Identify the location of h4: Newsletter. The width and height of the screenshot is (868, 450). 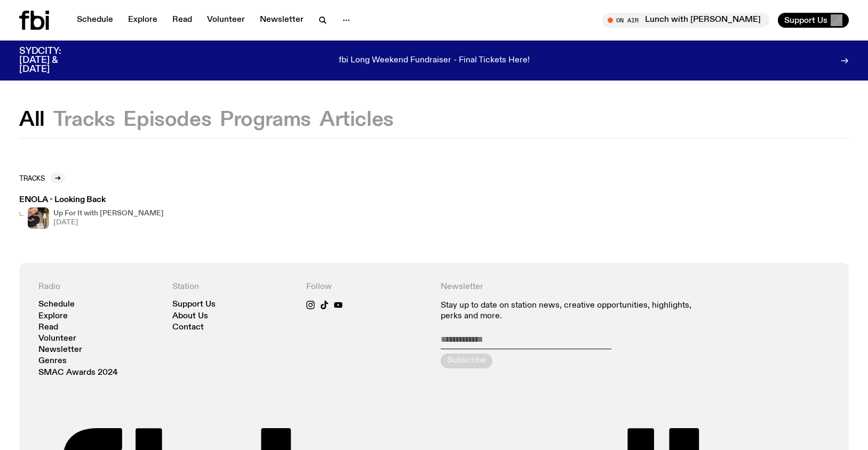
(568, 287).